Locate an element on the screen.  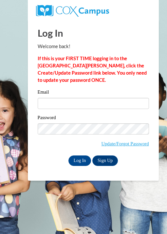
h1: Log In is located at coordinates (93, 33).